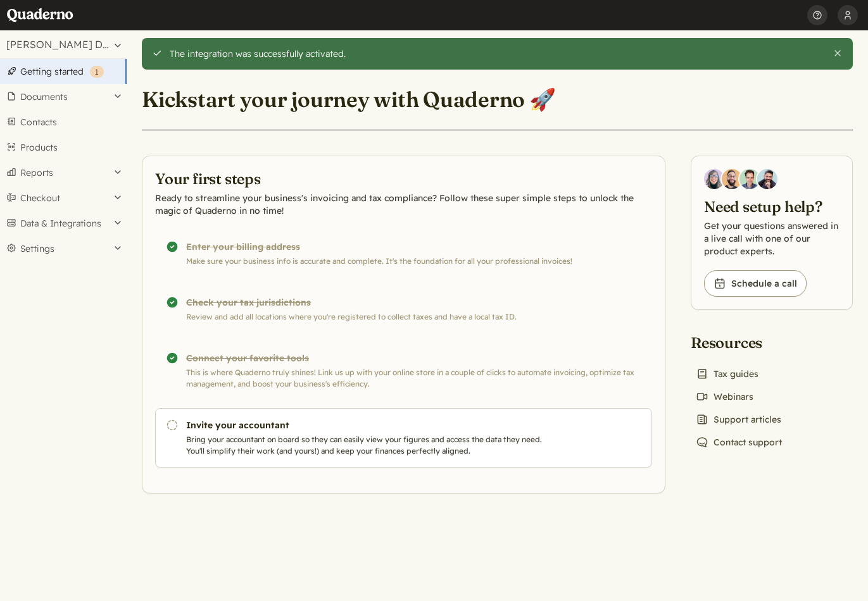 Image resolution: width=868 pixels, height=601 pixels. I want to click on h2: Your first steps, so click(403, 179).